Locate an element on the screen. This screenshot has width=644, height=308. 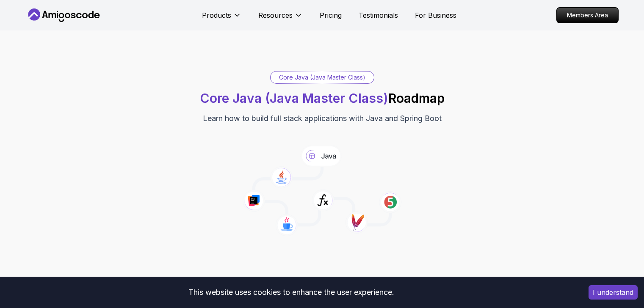
a: Testimonials is located at coordinates (378, 15).